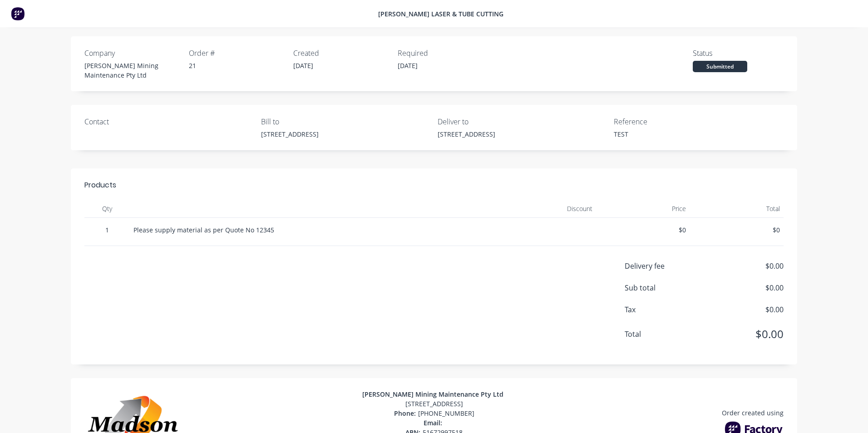 Image resolution: width=868 pixels, height=433 pixels. What do you see at coordinates (549, 209) in the screenshot?
I see `div: Discount` at bounding box center [549, 209].